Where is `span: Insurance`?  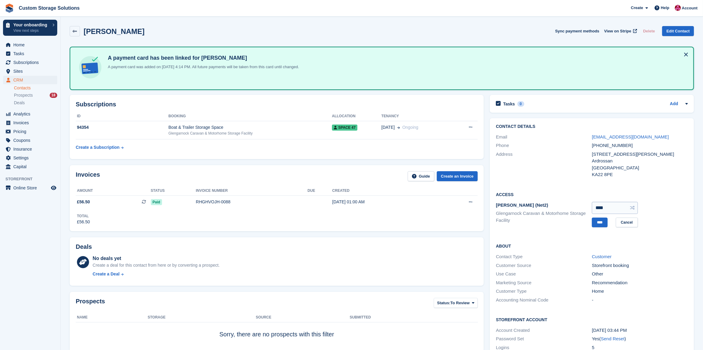 span: Insurance is located at coordinates (32, 149).